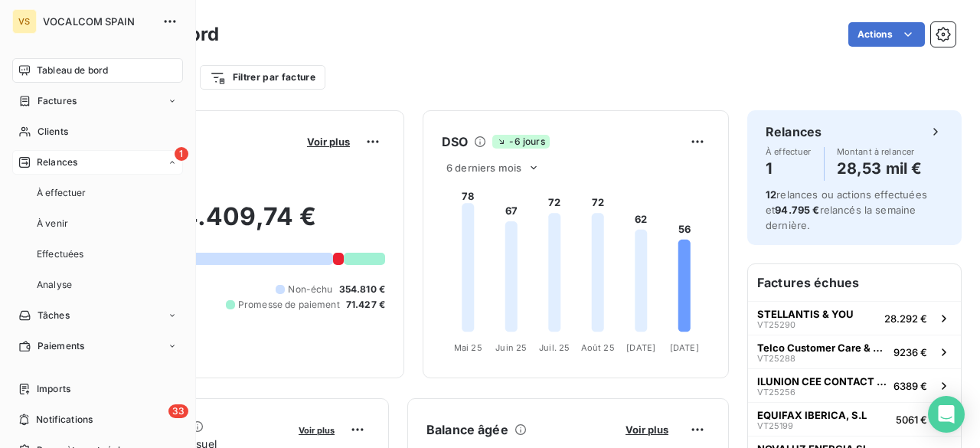  Describe the element at coordinates (855, 317) in the screenshot. I see `button: STELLANTIS & YOUVT2529028.292 €` at that location.